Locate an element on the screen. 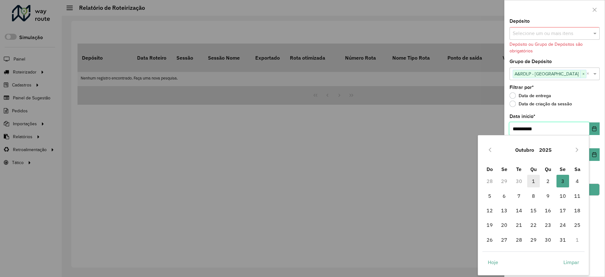  td: 7 is located at coordinates (519, 196).